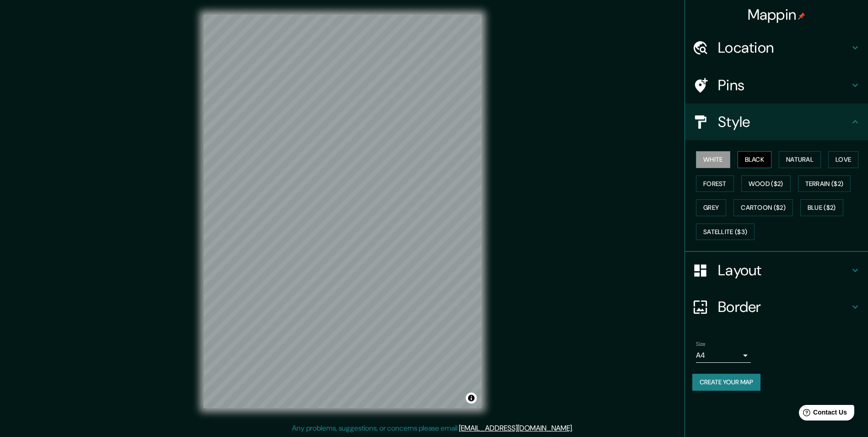  Describe the element at coordinates (725, 232) in the screenshot. I see `button: Satellite ($3)` at that location.